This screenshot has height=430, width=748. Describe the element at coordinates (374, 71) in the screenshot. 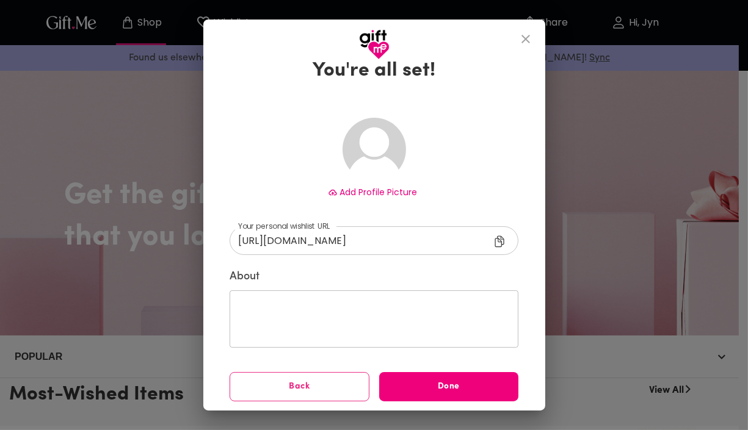

I see `h3: You're all set!` at that location.